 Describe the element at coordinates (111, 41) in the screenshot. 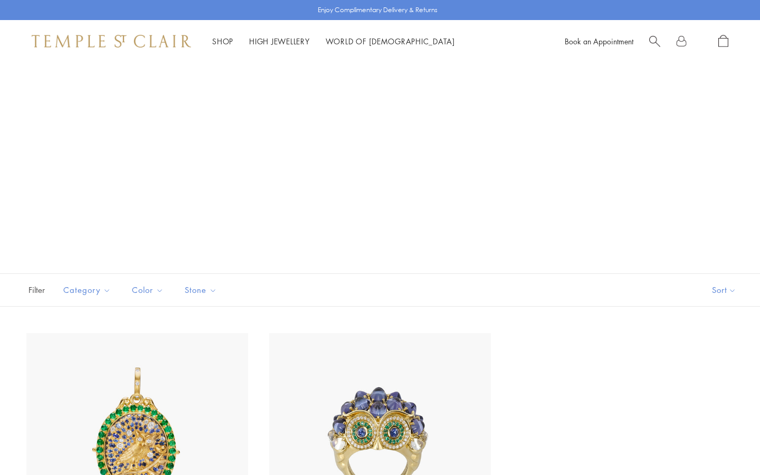

I see `img: Temple St. Clair` at that location.